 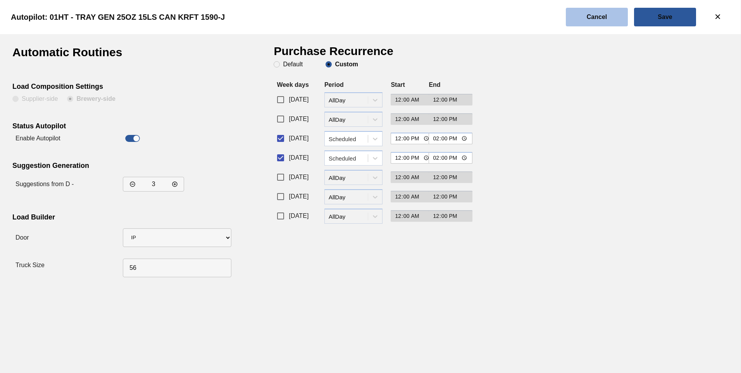 What do you see at coordinates (293, 85) in the screenshot?
I see `label: Week days` at bounding box center [293, 85].